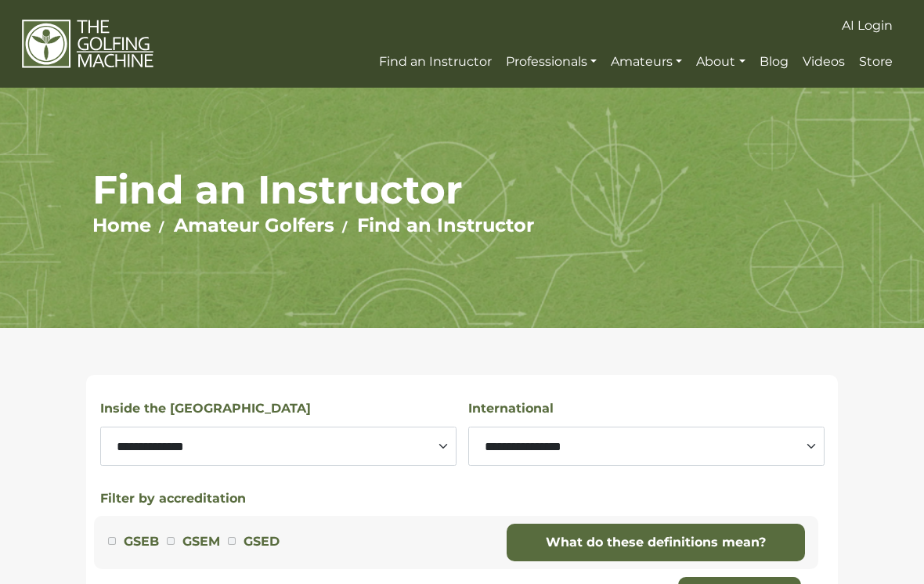 The height and width of the screenshot is (584, 924). What do you see at coordinates (646, 446) in the screenshot?
I see `select: Select a country` at bounding box center [646, 446].